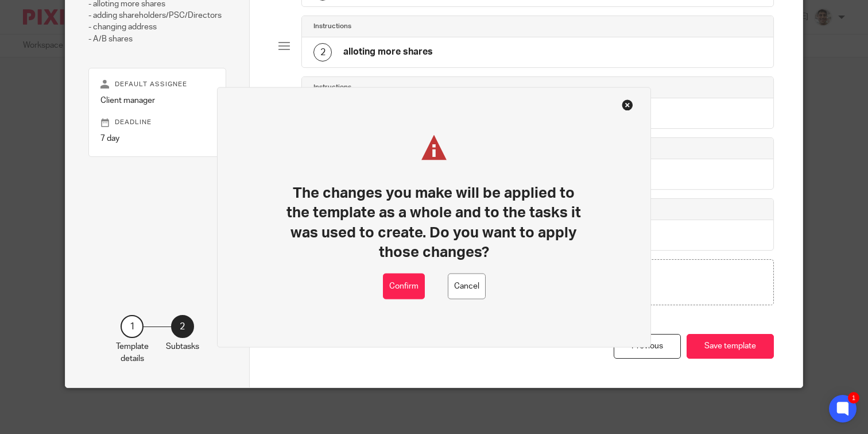 This screenshot has height=434, width=868. What do you see at coordinates (730, 346) in the screenshot?
I see `button: Save template` at bounding box center [730, 346].